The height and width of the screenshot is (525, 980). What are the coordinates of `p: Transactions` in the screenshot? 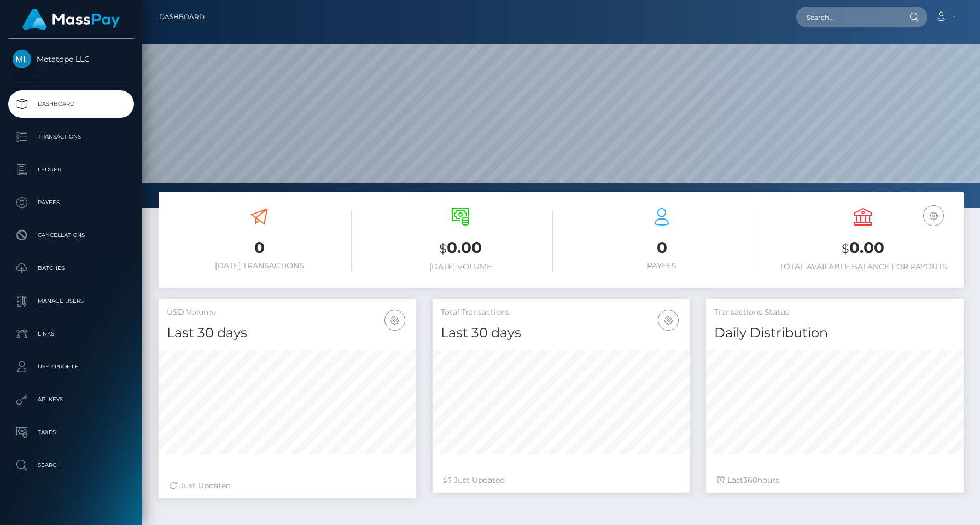 It's located at (71, 137).